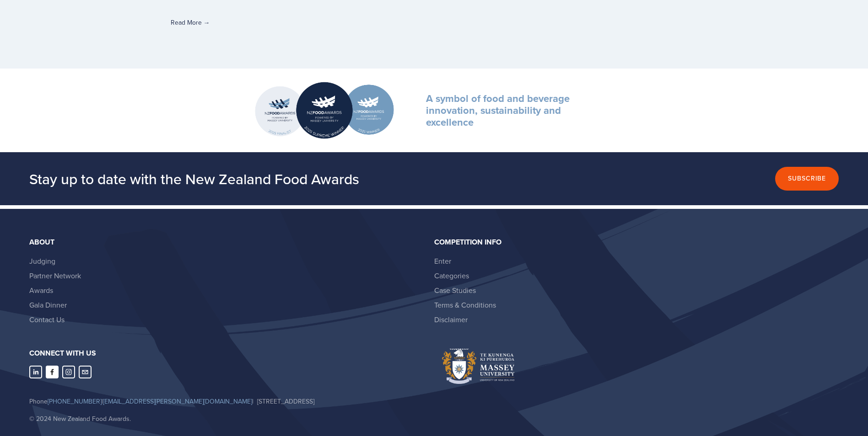  I want to click on a: Categories, so click(451, 275).